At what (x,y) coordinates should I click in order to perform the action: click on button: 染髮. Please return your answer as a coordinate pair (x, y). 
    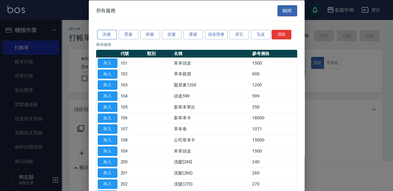
    Looking at the image, I should click on (172, 35).